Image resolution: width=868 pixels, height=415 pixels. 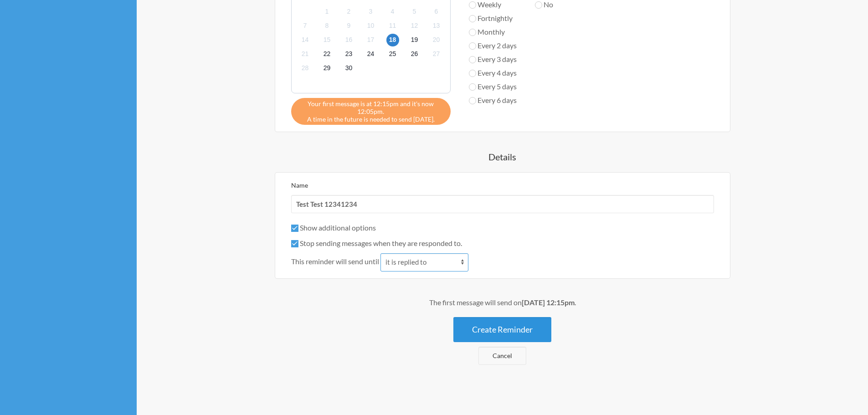 I want to click on input: Every 4 days, so click(x=472, y=73).